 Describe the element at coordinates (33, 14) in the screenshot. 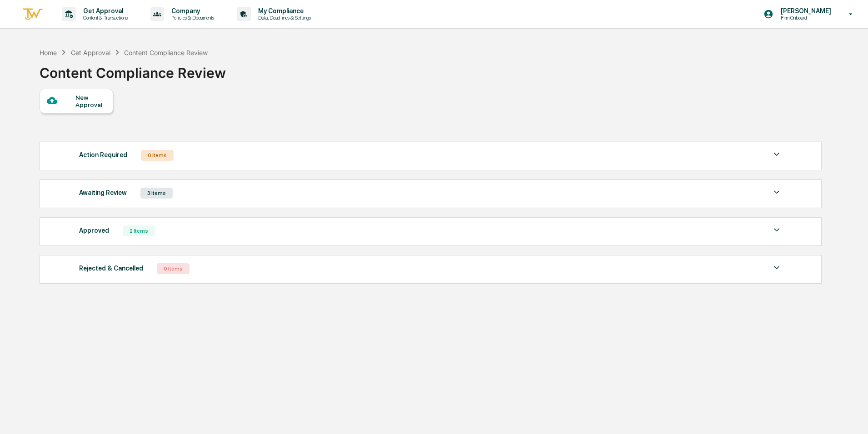

I see `img: logo` at that location.